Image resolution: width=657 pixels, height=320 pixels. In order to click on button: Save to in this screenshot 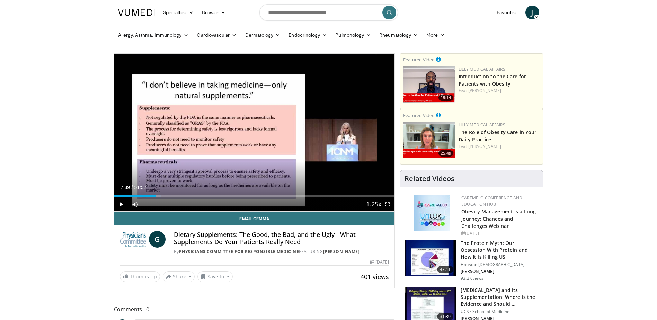, I will do `click(215, 277)`.